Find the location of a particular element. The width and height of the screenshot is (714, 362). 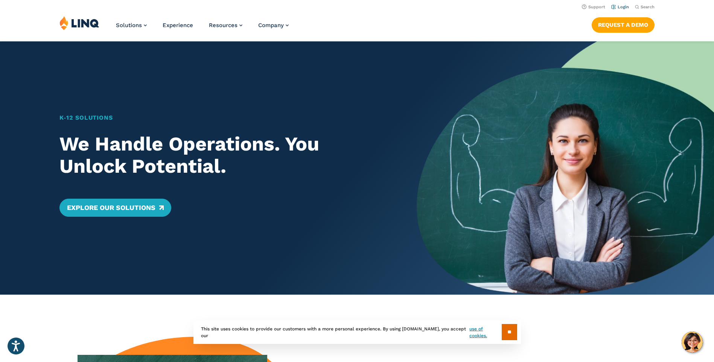

a: Solutions is located at coordinates (131, 25).